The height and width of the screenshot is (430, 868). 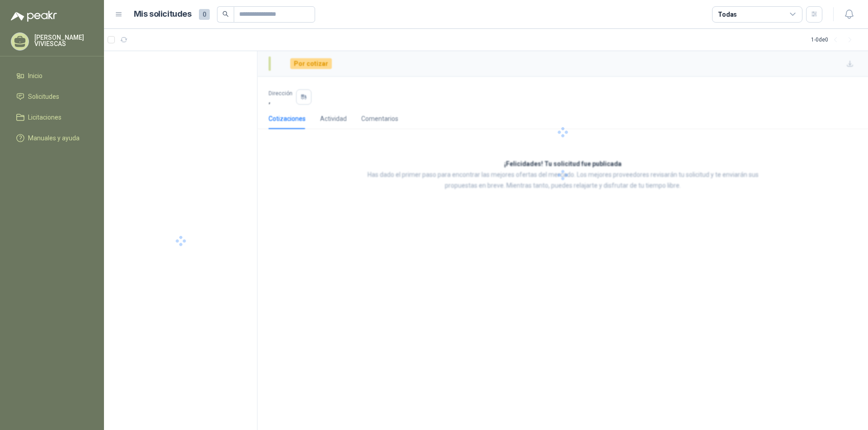 I want to click on a: Licitaciones, so click(x=52, y=118).